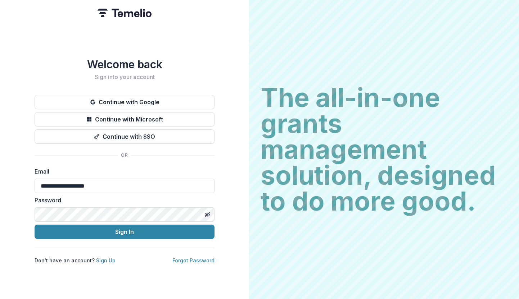  I want to click on a: Forgot Password, so click(193, 261).